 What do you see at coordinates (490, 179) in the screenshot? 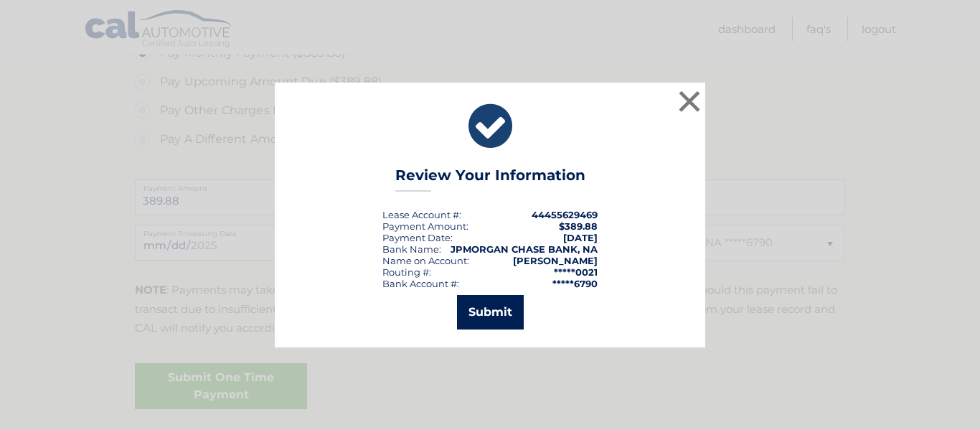
I see `h3: Review Your Information` at bounding box center [490, 179].